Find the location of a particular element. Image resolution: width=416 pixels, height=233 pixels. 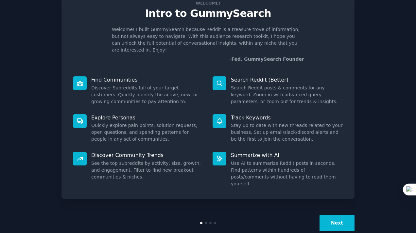

p: Explore Personas is located at coordinates (147, 118).